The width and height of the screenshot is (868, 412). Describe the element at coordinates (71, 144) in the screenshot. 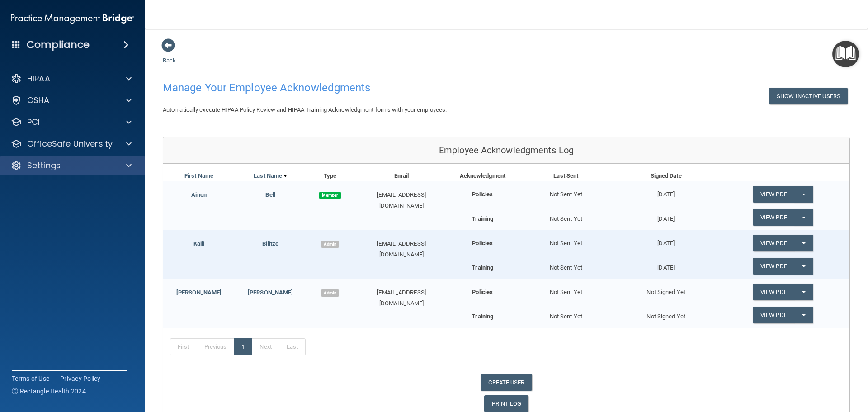

I see `a: OfficeSafe University` at that location.